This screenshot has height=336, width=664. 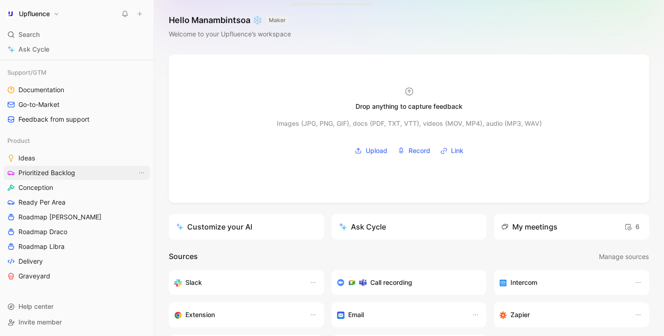 What do you see at coordinates (409, 227) in the screenshot?
I see `button: Ask Cycle` at bounding box center [409, 227].